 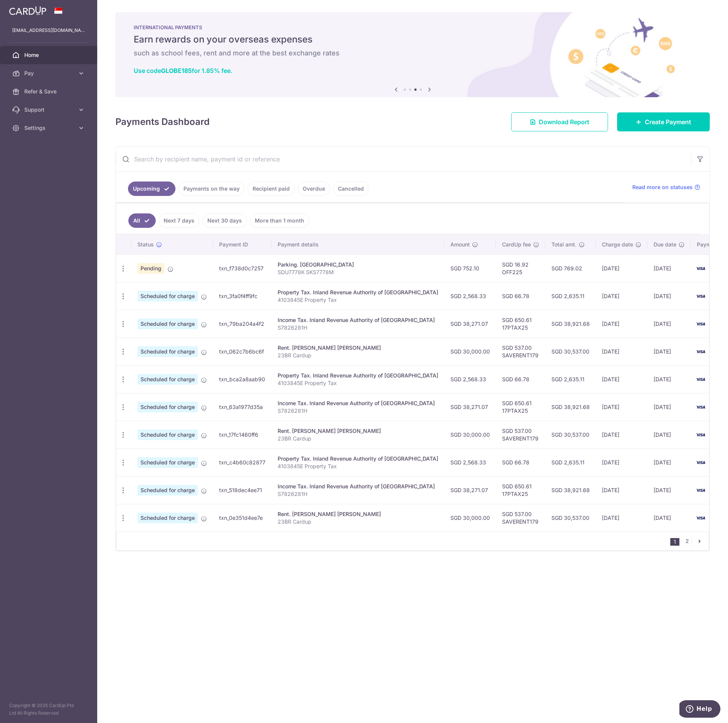 What do you see at coordinates (242, 462) in the screenshot?
I see `td: txn_c4b60c82877` at bounding box center [242, 462].